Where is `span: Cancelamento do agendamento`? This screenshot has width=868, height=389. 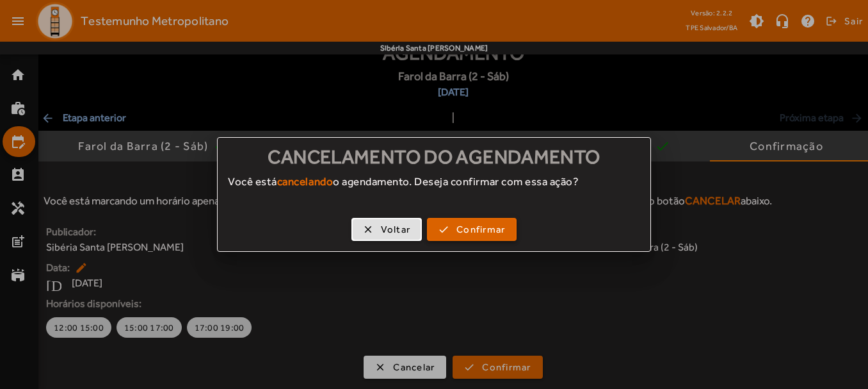
span: Cancelamento do agendamento is located at coordinates (433, 157).